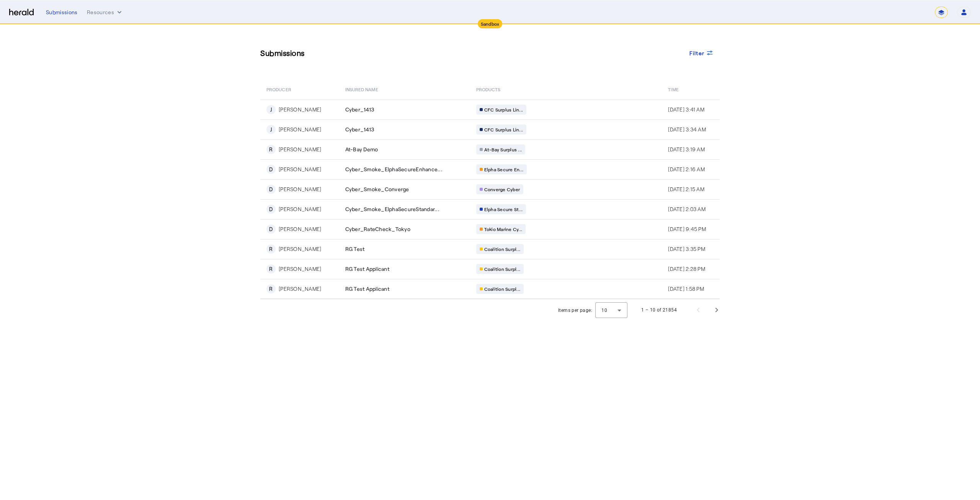 The width and height of the screenshot is (980, 500). I want to click on table: Table view of all submissions by your platform, so click(490, 188).